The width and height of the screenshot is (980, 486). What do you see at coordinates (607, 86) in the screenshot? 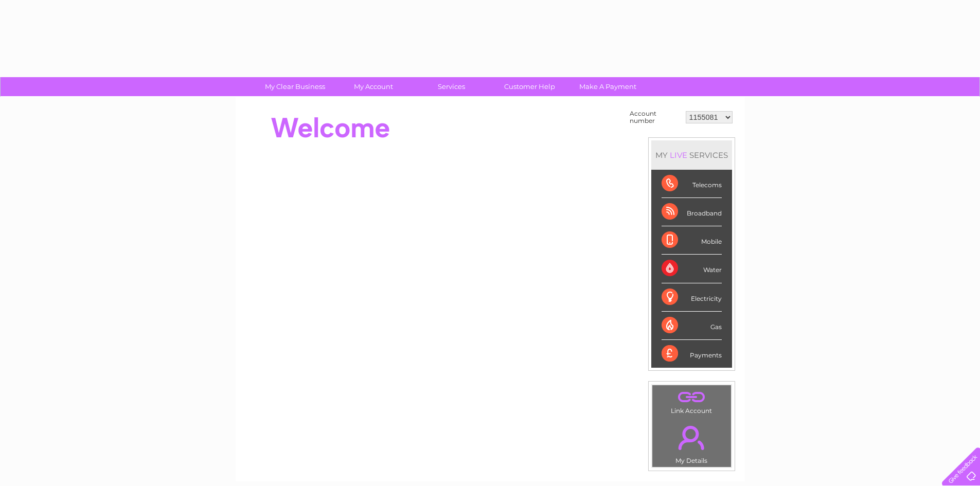
I see `a: Make A Payment` at bounding box center [607, 86].